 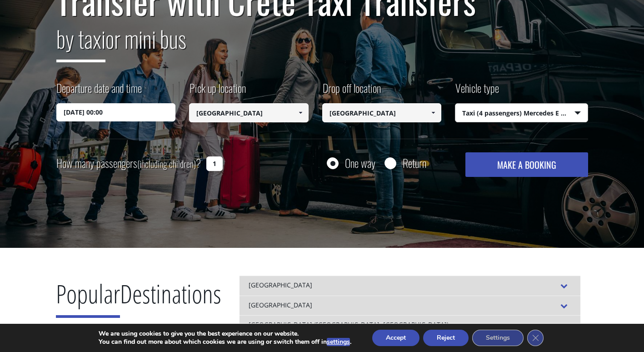 What do you see at coordinates (138, 300) in the screenshot?
I see `h2: Destinations` at bounding box center [138, 300].